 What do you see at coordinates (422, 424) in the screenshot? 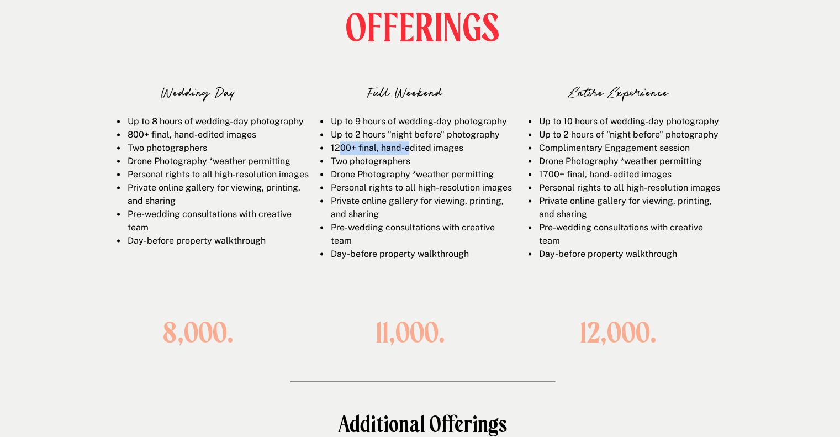
I see `h1: Additional Offerings` at bounding box center [422, 424].